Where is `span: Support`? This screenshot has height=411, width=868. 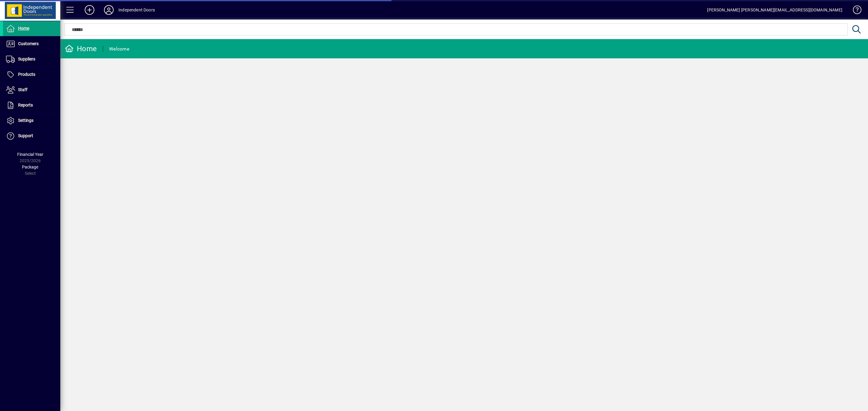
span: Support is located at coordinates (25, 136).